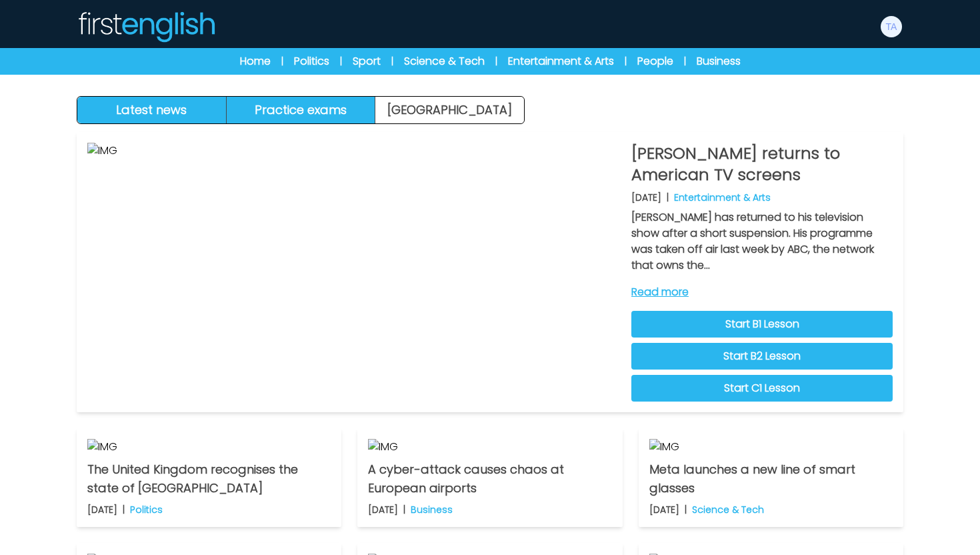  Describe the element at coordinates (301, 110) in the screenshot. I see `button: Practice exams` at that location.